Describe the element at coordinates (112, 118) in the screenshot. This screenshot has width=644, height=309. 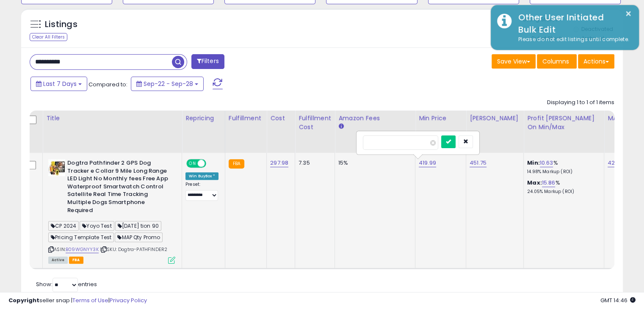
I see `div: Title` at that location.